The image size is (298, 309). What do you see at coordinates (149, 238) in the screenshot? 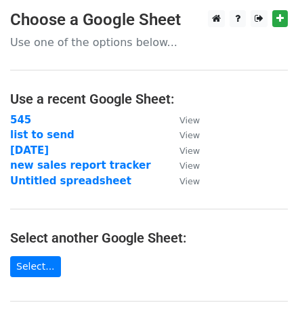
I see `h4: Select another Google Sheet:` at bounding box center [149, 238].